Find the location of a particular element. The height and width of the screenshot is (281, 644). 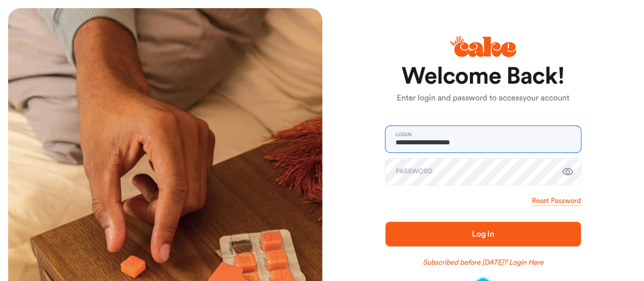

button: Log In is located at coordinates (483, 234).